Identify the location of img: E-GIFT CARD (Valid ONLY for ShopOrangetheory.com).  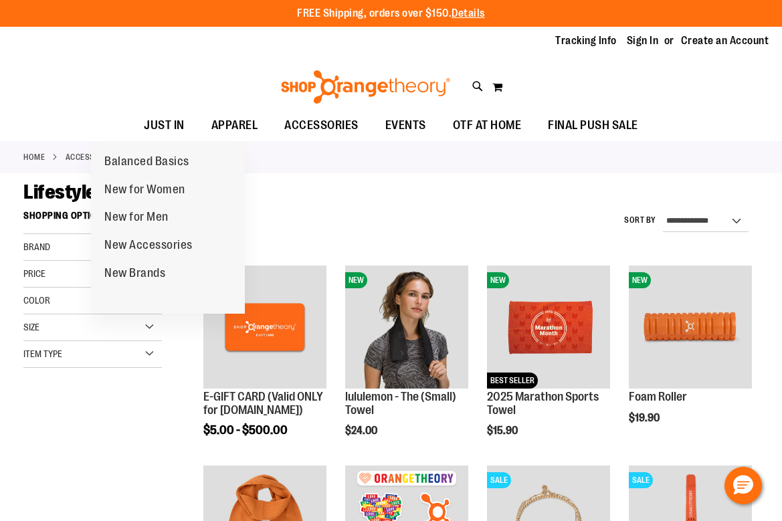
(265, 327).